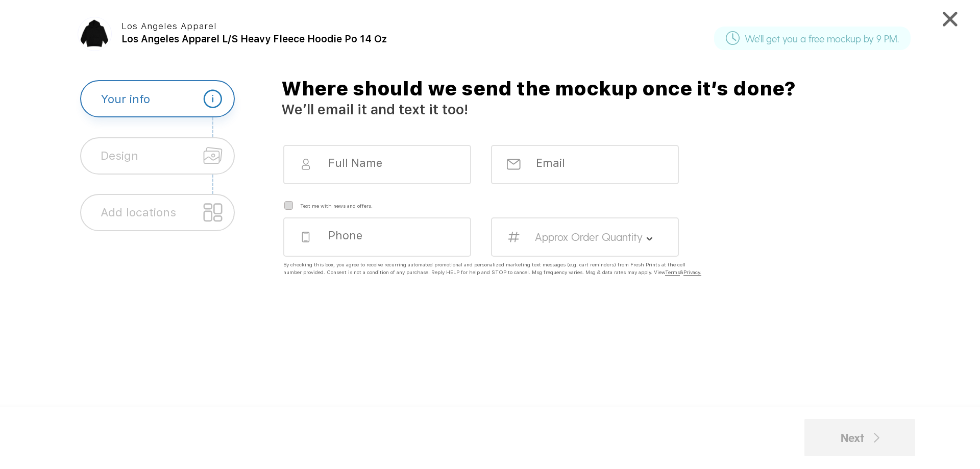  Describe the element at coordinates (876, 437) in the screenshot. I see `img: back.svg` at that location.